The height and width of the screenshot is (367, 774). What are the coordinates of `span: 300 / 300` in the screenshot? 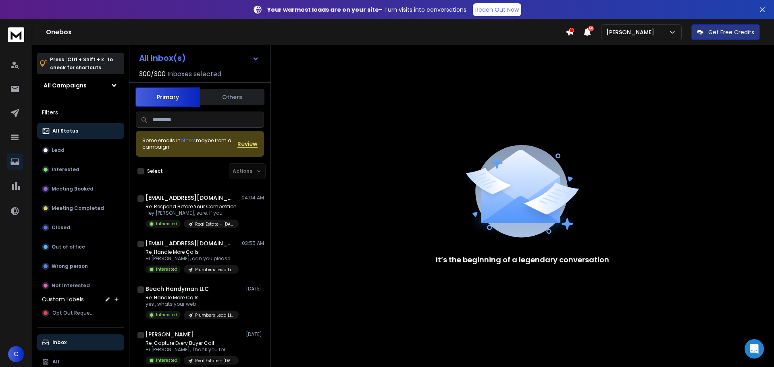 It's located at (152, 74).